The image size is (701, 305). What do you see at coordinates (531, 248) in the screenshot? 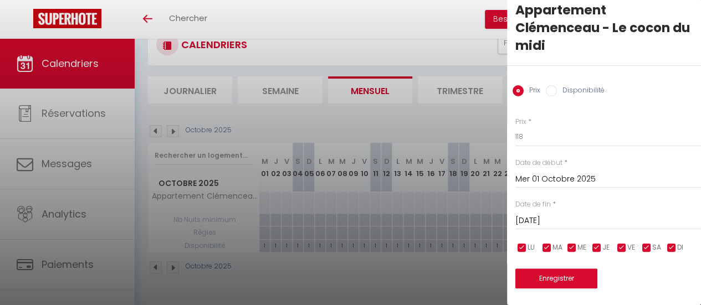
I see `span: LU` at bounding box center [531, 248].